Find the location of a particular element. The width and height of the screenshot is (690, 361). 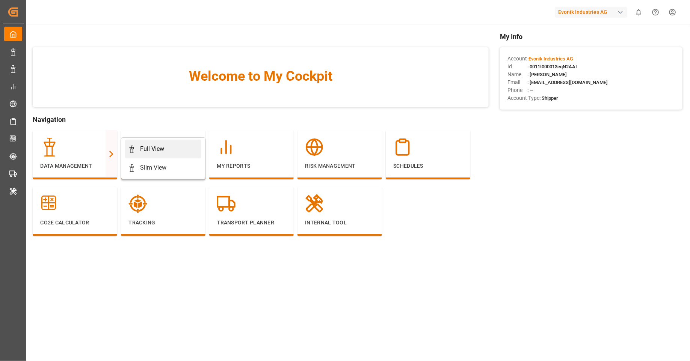

p: Tracking is located at coordinates (163, 223).